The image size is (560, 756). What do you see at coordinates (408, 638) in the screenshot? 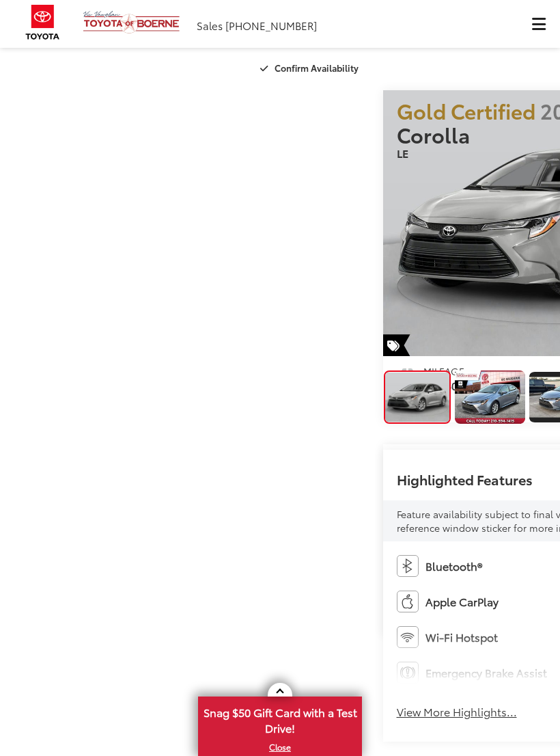
I see `img: Wi-Fi Hotspot` at bounding box center [408, 638].